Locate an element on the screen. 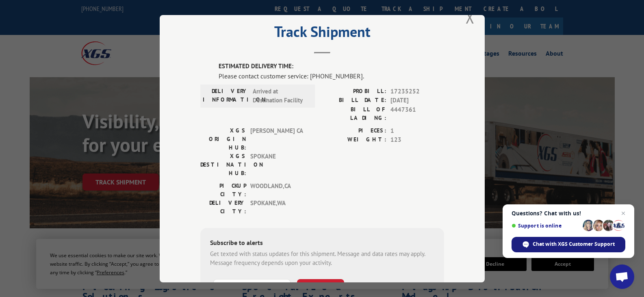 The height and width of the screenshot is (297, 644). span: 4447361 is located at coordinates (417, 114).